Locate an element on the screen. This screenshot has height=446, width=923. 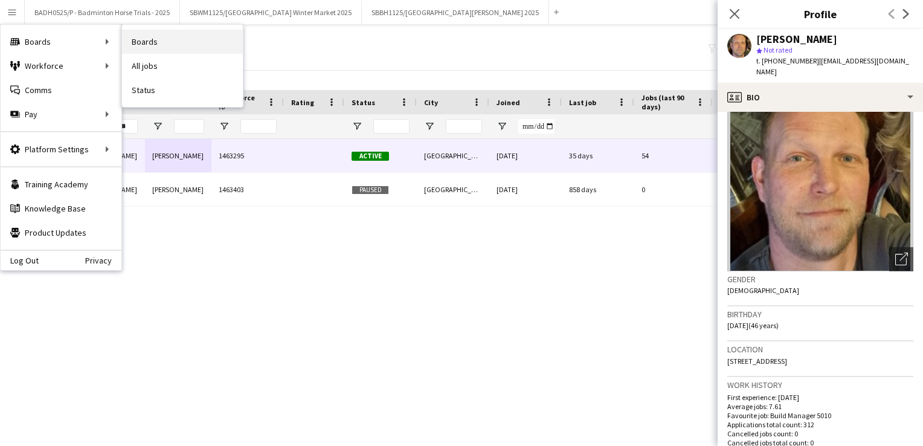
img: Crew avatar or photo is located at coordinates (821, 181).